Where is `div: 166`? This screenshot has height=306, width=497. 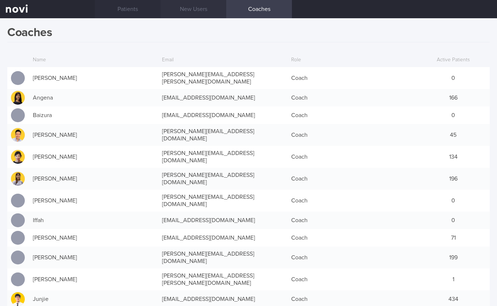 div: 166 is located at coordinates (453, 98).